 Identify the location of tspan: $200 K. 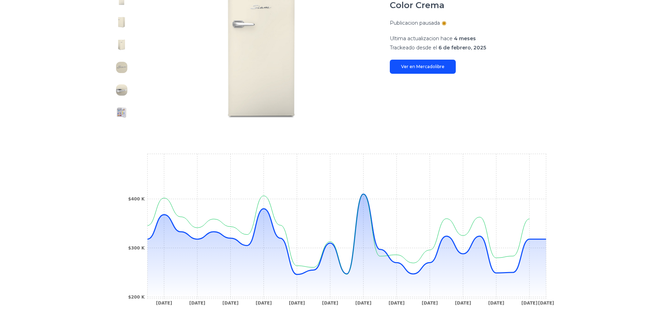
(136, 297).